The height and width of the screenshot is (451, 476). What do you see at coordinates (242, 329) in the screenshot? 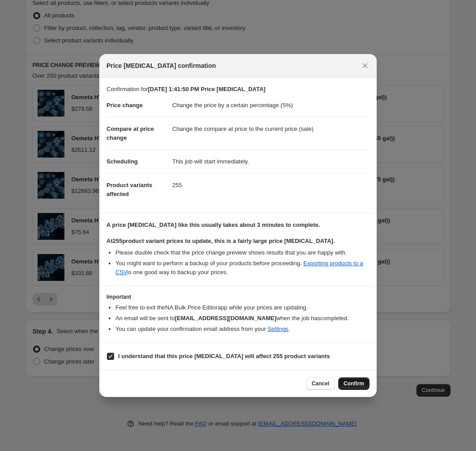
I see `li: You can update your confirmation email address from your .` at bounding box center [242, 329].